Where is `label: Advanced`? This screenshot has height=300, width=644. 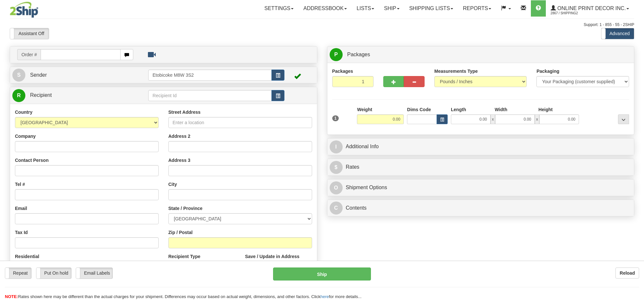
label: Advanced is located at coordinates (618, 34).